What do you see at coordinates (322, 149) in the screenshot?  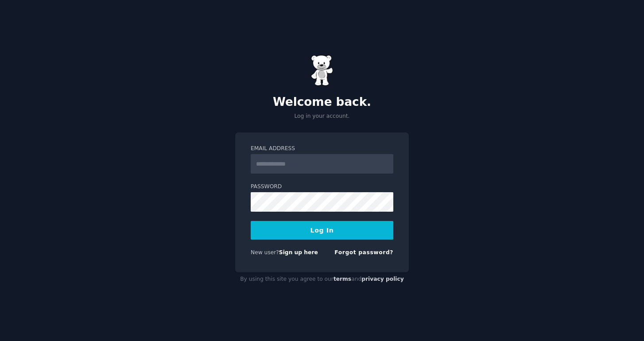 I see `label: Email Address` at bounding box center [322, 149].